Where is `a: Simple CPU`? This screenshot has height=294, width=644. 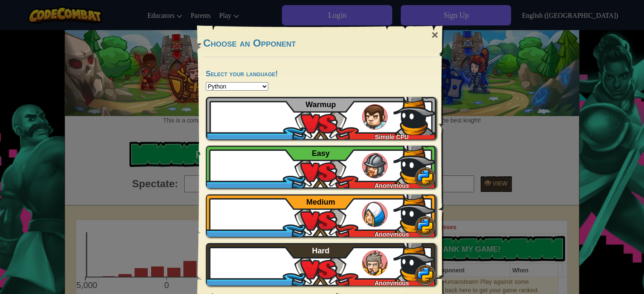 a: Simple CPU is located at coordinates (321, 118).